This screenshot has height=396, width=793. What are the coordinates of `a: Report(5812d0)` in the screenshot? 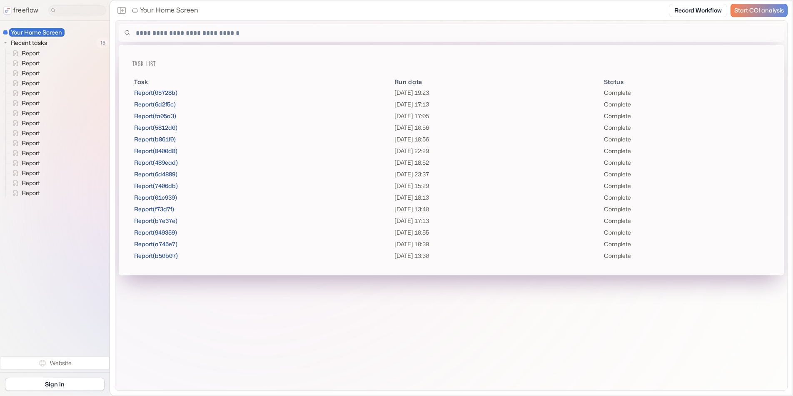 It's located at (156, 127).